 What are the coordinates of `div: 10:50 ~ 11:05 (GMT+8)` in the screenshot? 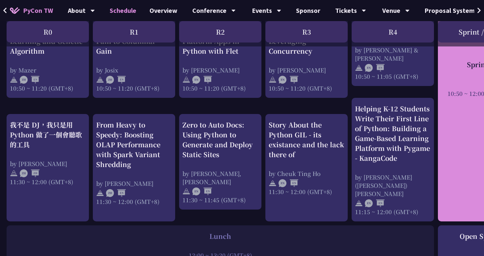 It's located at (393, 76).